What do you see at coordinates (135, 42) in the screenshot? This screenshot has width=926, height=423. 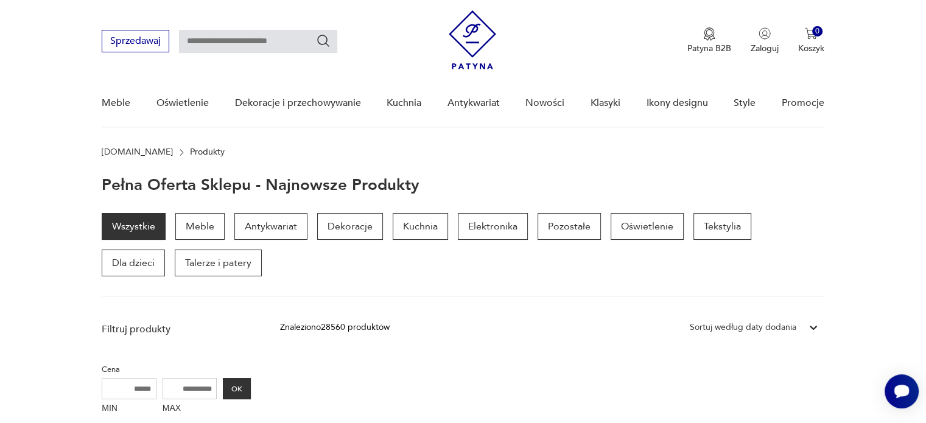 I see `a: Sprzedawaj` at bounding box center [135, 42].